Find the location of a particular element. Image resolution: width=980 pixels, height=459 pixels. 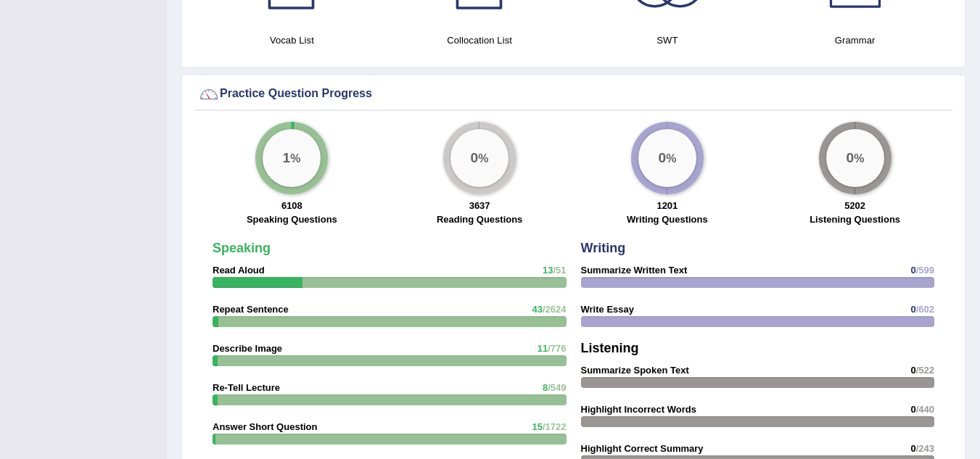

strong: Highlight Correct Summary is located at coordinates (642, 449).